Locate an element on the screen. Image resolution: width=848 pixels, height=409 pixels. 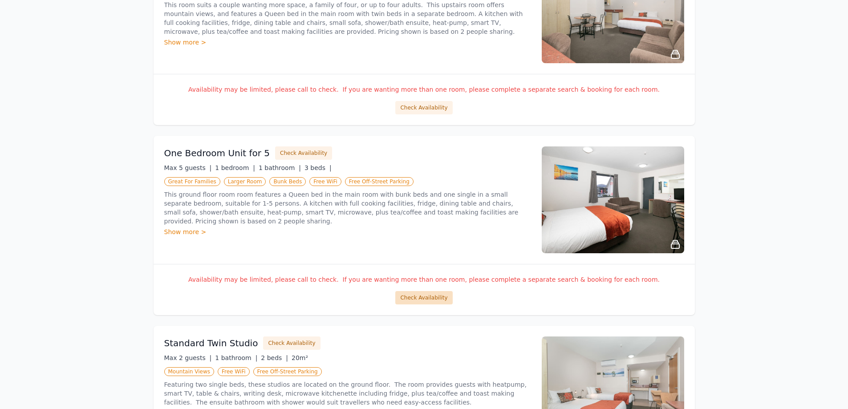
span: 3 beds | is located at coordinates (318, 168).